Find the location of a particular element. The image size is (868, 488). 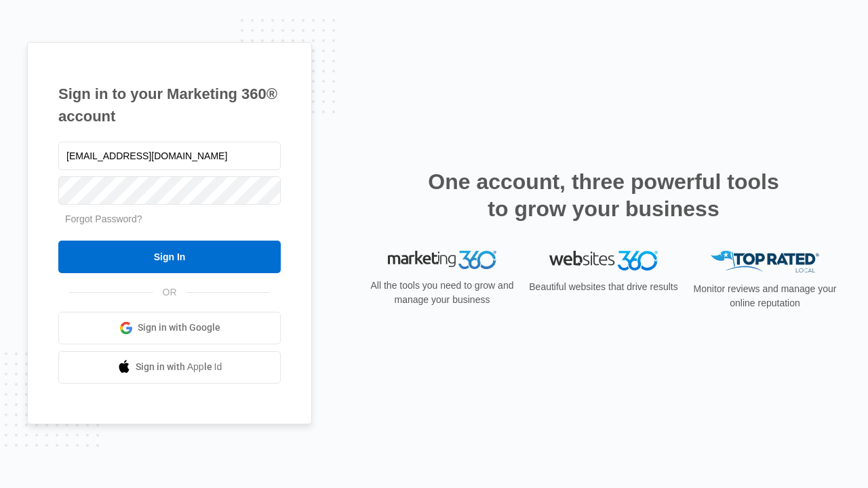

input: Sign In is located at coordinates (169, 257).